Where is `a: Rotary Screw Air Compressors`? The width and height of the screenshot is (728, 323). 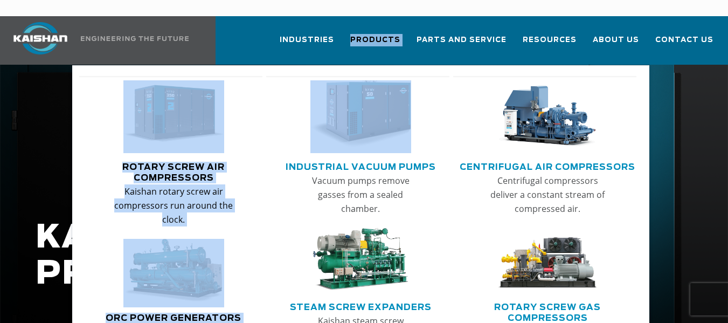 a: Rotary Screw Air Compressors is located at coordinates (173, 171).